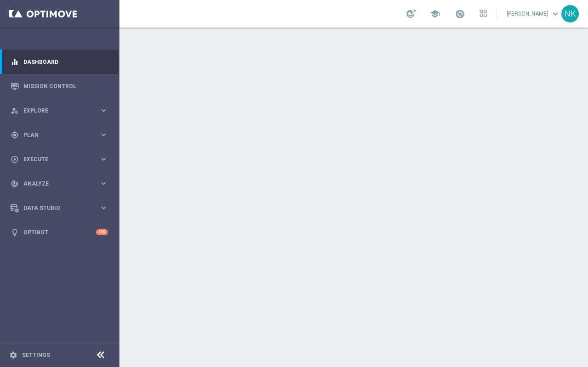 The height and width of the screenshot is (367, 588). What do you see at coordinates (435, 14) in the screenshot?
I see `span: school` at bounding box center [435, 14].